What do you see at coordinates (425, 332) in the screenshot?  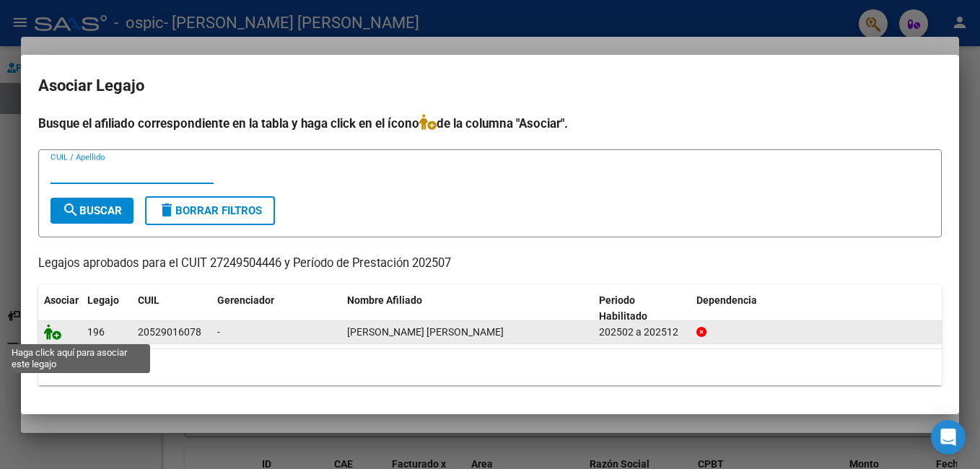 I see `span: LUCERO VIVAS EMANUEL FRANCISCO` at bounding box center [425, 332].